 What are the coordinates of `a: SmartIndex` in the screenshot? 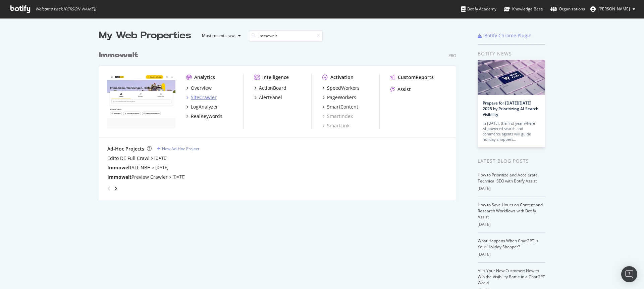 It's located at (337, 116).